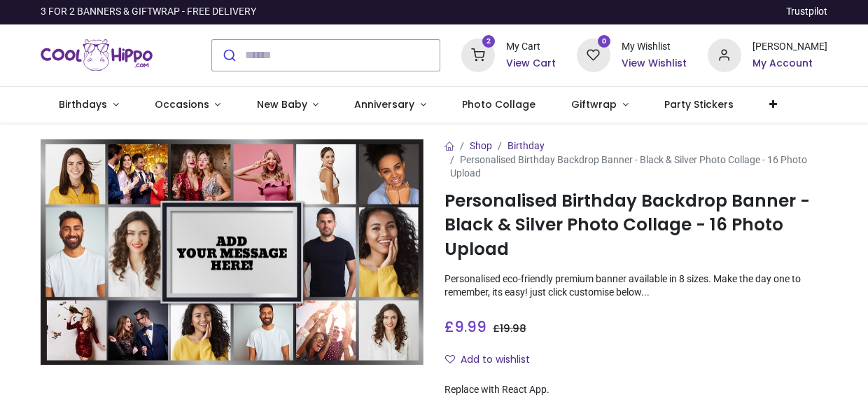  What do you see at coordinates (97, 55) in the screenshot?
I see `span: Logo of Cool Hippo` at bounding box center [97, 55].